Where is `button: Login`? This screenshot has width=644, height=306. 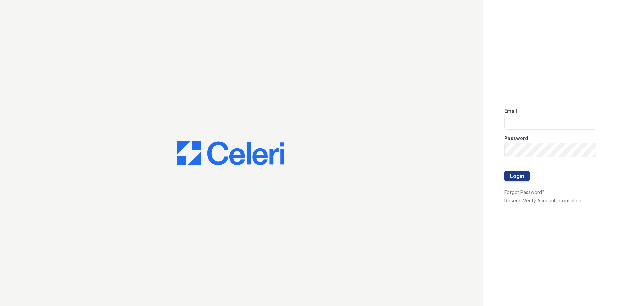
button: Login is located at coordinates (517, 176).